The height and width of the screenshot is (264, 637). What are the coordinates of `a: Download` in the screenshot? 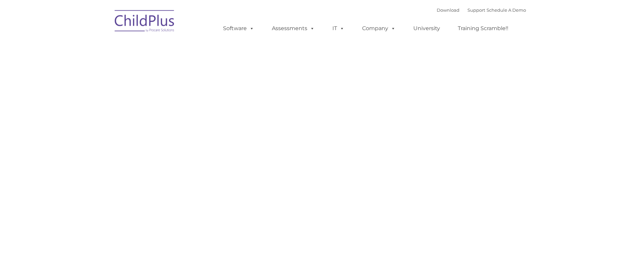 It's located at (448, 10).